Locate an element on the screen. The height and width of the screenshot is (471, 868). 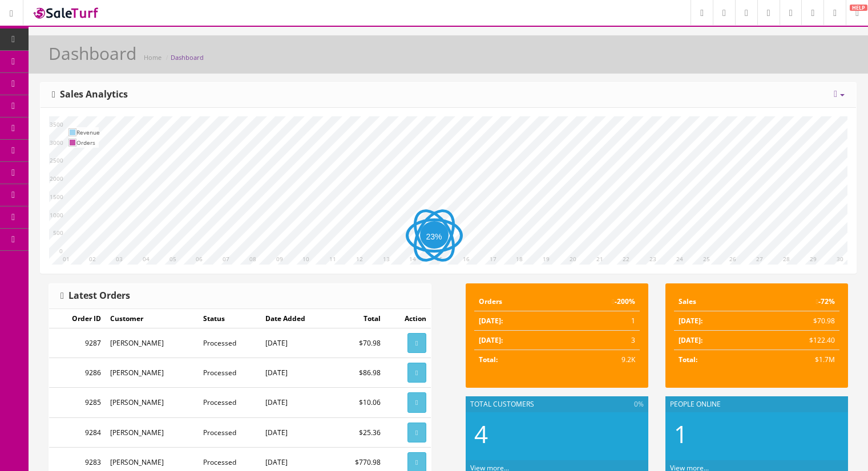
td: $25.36 is located at coordinates (359, 432).